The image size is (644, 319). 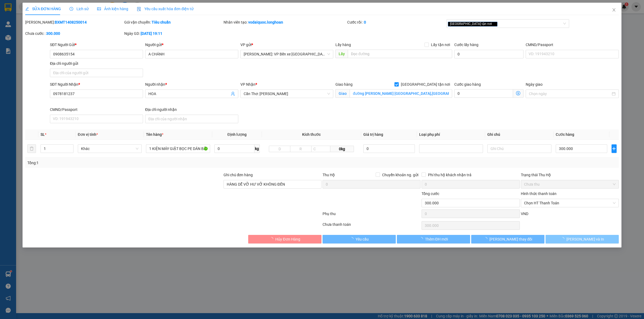 I want to click on div: Người nhận, so click(x=192, y=84).